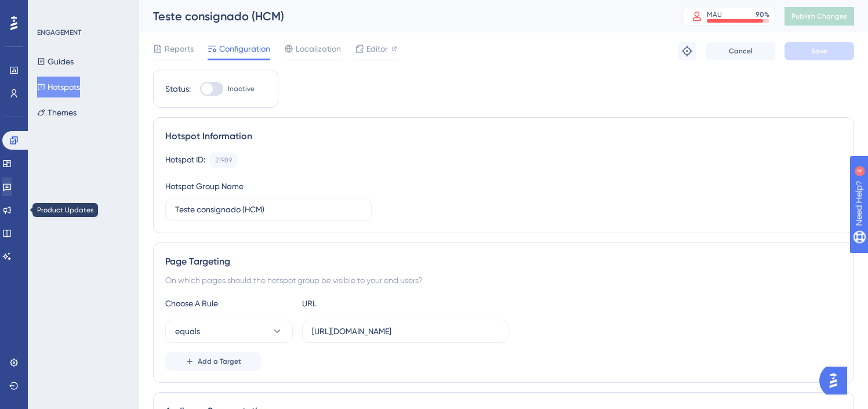  Describe the element at coordinates (268, 210) in the screenshot. I see `input: Type your Hotspot Group Name here` at that location.